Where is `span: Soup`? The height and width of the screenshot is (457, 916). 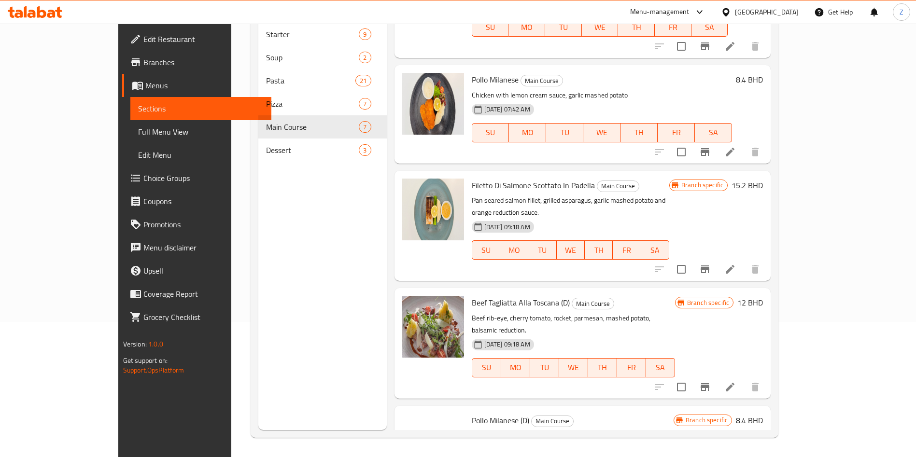
span: Soup is located at coordinates (312, 57).